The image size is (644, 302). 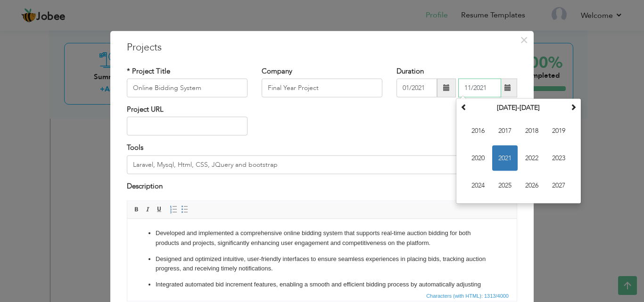 What do you see at coordinates (505, 158) in the screenshot?
I see `span: 2021` at bounding box center [505, 158].